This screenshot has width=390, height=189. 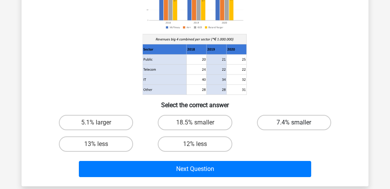 What do you see at coordinates (96, 144) in the screenshot?
I see `label: 13% less` at bounding box center [96, 144].